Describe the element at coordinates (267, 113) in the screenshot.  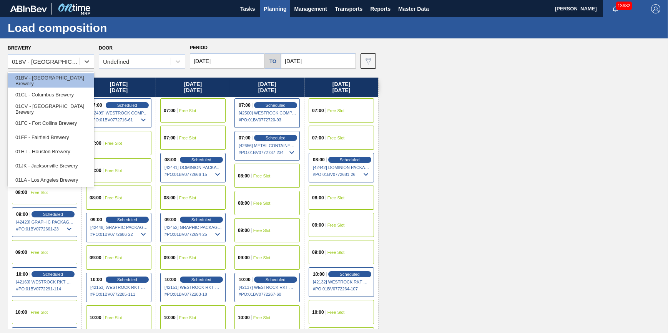
I see `span: [42500] WESTROCK COMPANY - FOLDING CAR - 0008219776` at that location.